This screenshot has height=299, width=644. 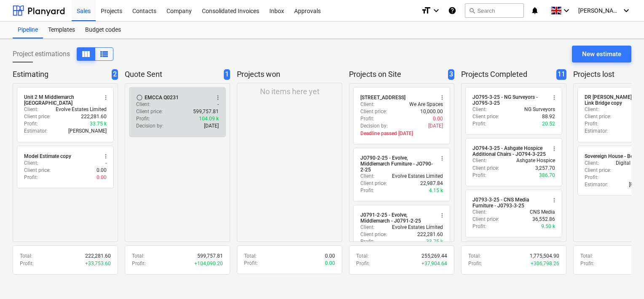 What do you see at coordinates (162, 98) in the screenshot?
I see `div: EMCCA Q0231` at bounding box center [162, 98].